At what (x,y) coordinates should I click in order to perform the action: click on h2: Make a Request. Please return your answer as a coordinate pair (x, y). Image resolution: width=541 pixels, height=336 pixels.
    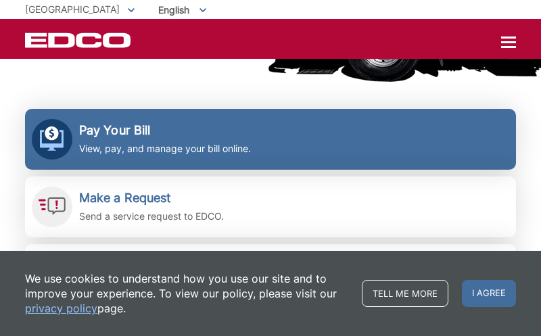
    Looking at the image, I should click on (151, 198).